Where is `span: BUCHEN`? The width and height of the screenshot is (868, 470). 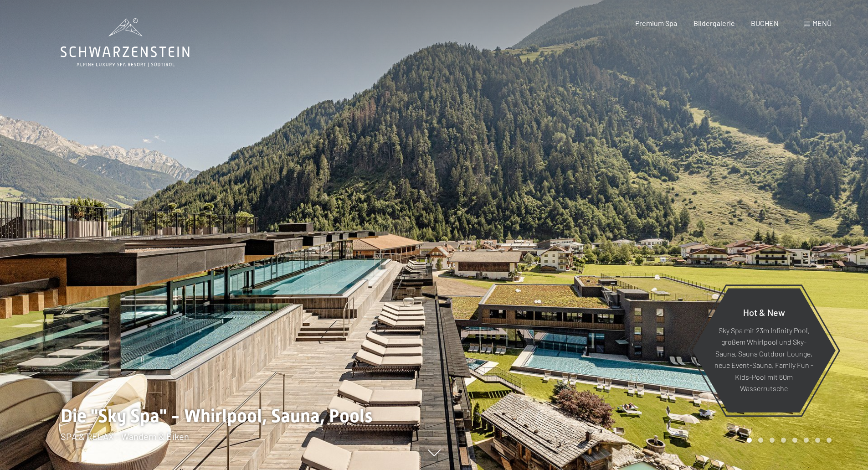 span: BUCHEN is located at coordinates (765, 23).